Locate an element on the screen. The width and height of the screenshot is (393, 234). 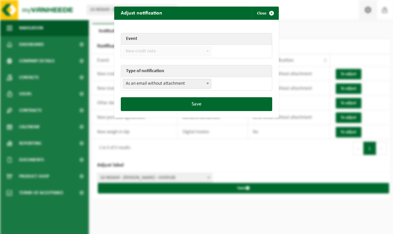
span: As an email without attachment is located at coordinates (167, 84).